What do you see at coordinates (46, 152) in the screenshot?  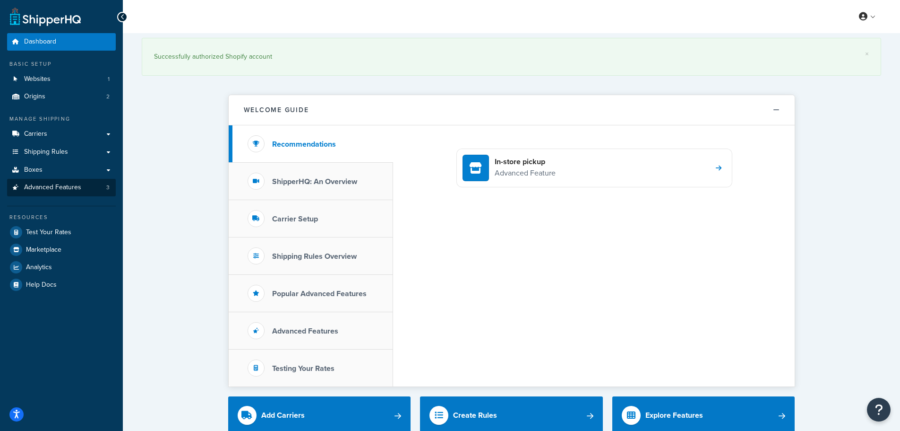 I see `span: Shipping Rules` at bounding box center [46, 152].